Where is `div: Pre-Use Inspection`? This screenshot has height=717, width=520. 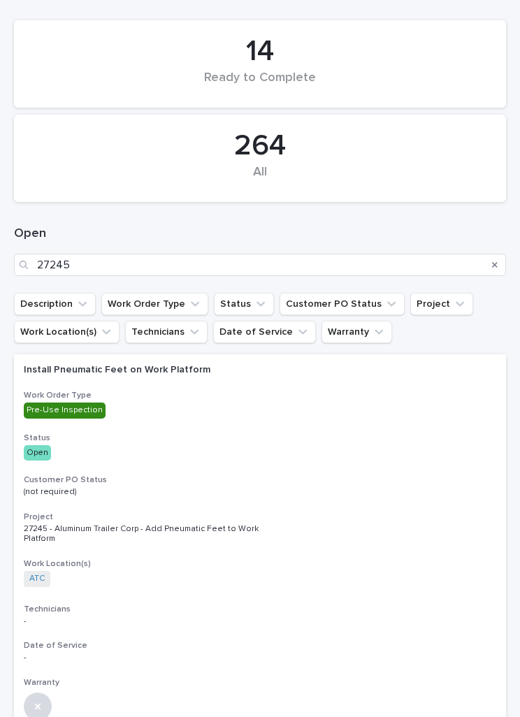
div: Pre-Use Inspection is located at coordinates (64, 410).